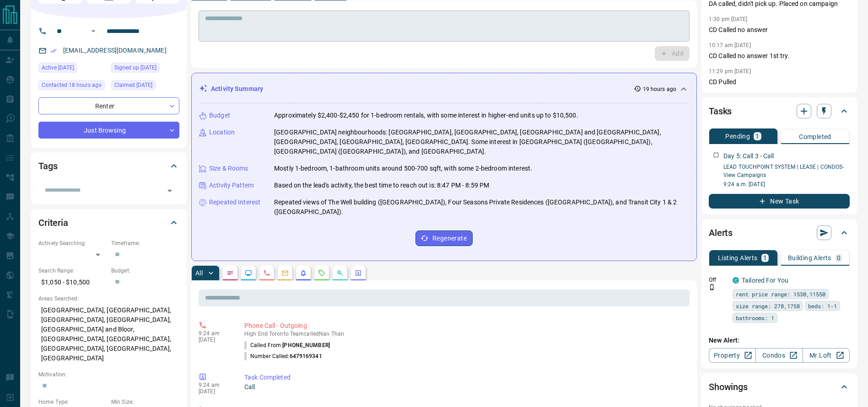 This screenshot has height=407, width=868. Describe the element at coordinates (779, 111) in the screenshot. I see `div: Tasks` at that location.